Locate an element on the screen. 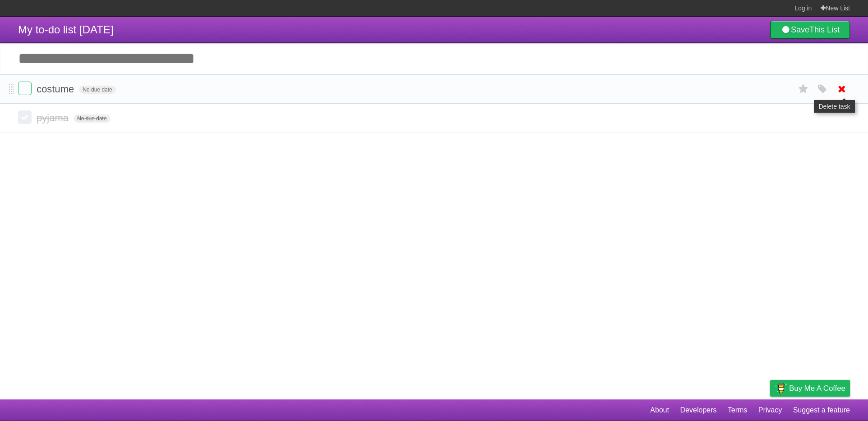  span: pyjama is located at coordinates (54, 118).